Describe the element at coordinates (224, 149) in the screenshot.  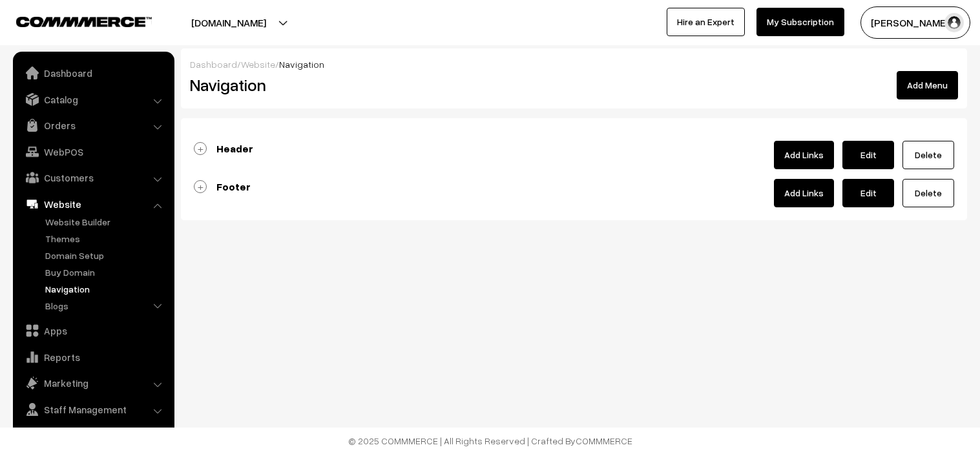
I see `a: Header` at that location.